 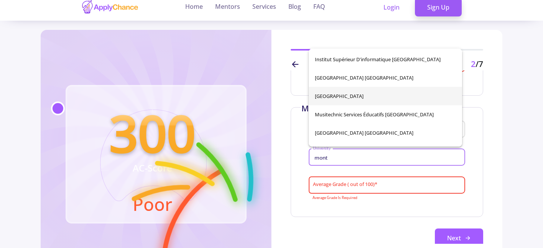 I want to click on span: 2, so click(x=473, y=64).